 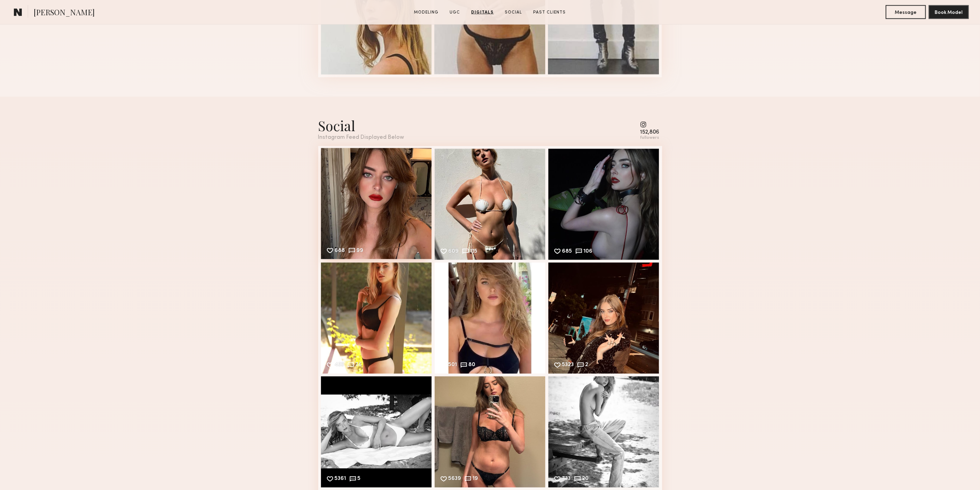 What do you see at coordinates (589, 252) in the screenshot?
I see `div: 106` at bounding box center [589, 252].